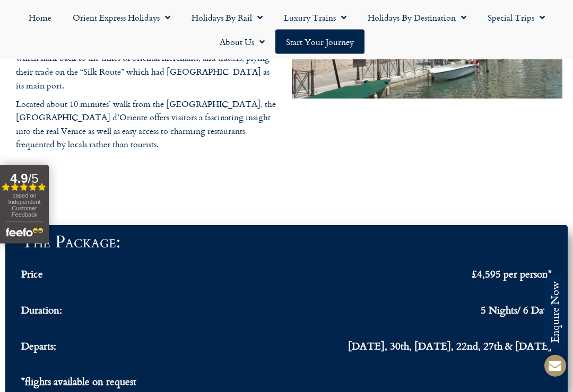 Image resolution: width=573 pixels, height=392 pixels. What do you see at coordinates (516, 311) in the screenshot?
I see `span: 5 Nights/ 6 Days` at bounding box center [516, 311].